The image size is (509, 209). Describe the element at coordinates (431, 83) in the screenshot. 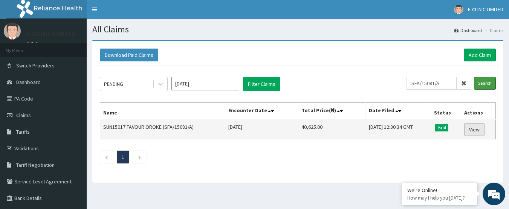

I see `input: Search by HMO ID` at that location.